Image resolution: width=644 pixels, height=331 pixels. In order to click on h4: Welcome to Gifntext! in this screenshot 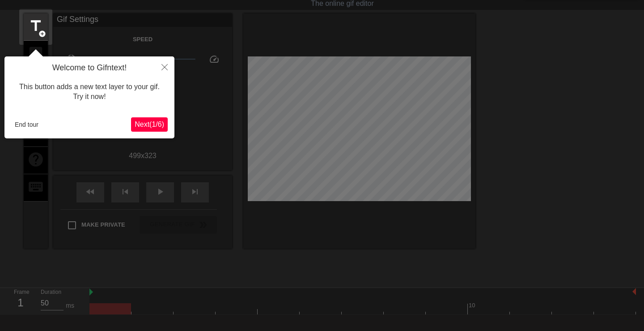, I will do `click(89, 68)`.